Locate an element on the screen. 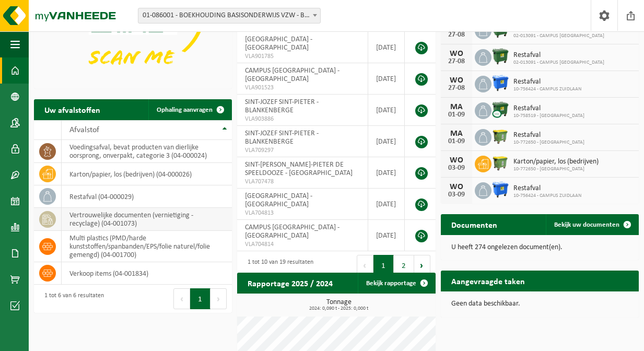 This screenshot has height=351, width=644. span: VLA709297 is located at coordinates (302, 151).